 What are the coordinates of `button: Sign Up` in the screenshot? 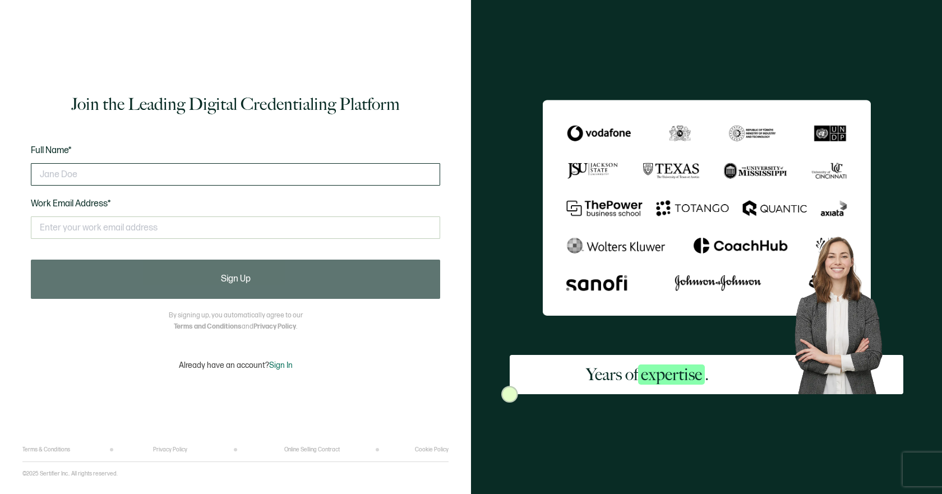 It's located at (235, 279).